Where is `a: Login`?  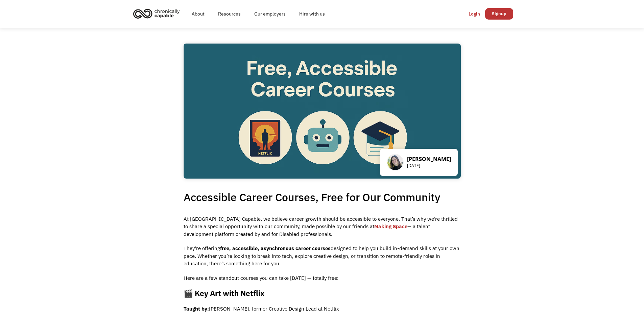
a: Login is located at coordinates (474, 14).